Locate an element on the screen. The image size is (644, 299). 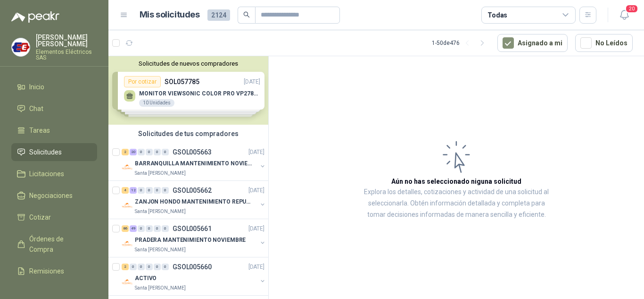
a: Chat is located at coordinates (54, 109).